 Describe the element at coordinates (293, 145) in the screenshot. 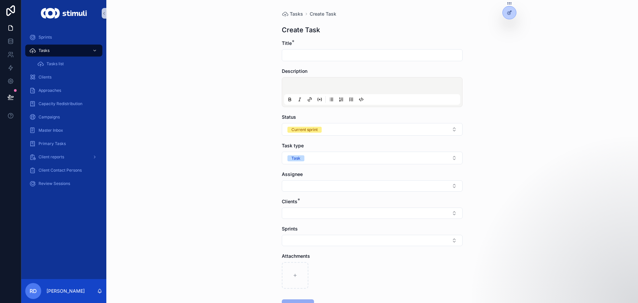

I see `span: Task type` at that location.